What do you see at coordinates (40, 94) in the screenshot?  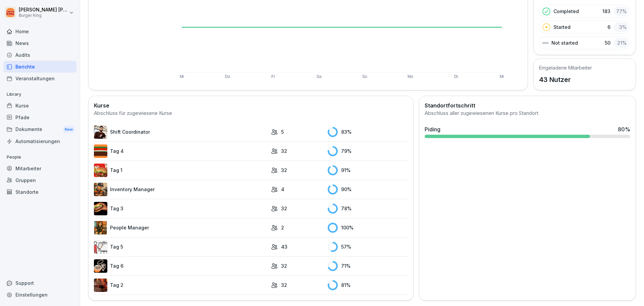 I see `p: Library` at bounding box center [40, 94].